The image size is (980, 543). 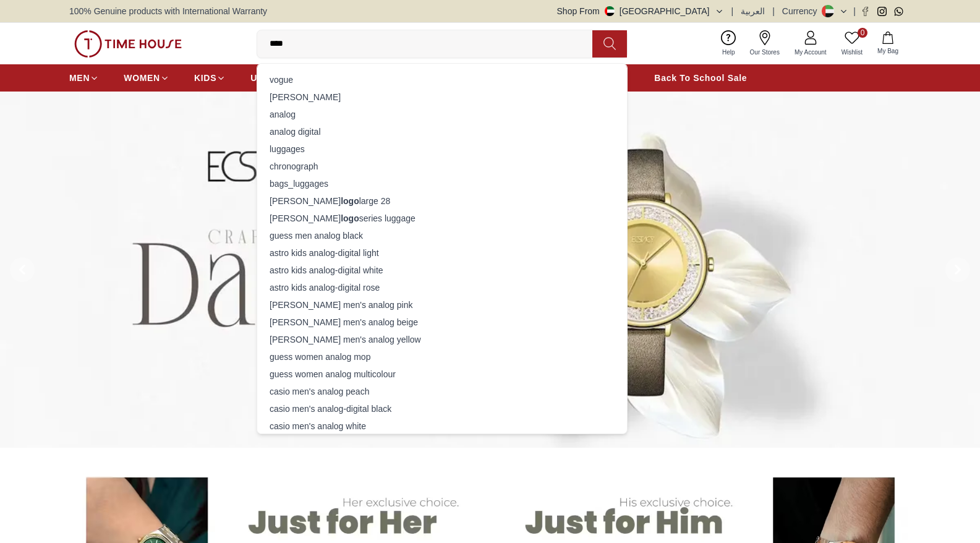 I want to click on div: luggages, so click(x=442, y=149).